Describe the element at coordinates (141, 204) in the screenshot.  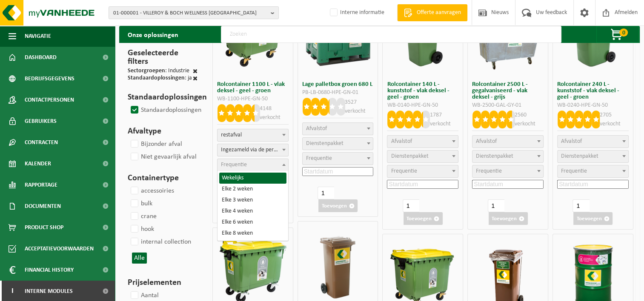
I see `label: bulk` at that location.